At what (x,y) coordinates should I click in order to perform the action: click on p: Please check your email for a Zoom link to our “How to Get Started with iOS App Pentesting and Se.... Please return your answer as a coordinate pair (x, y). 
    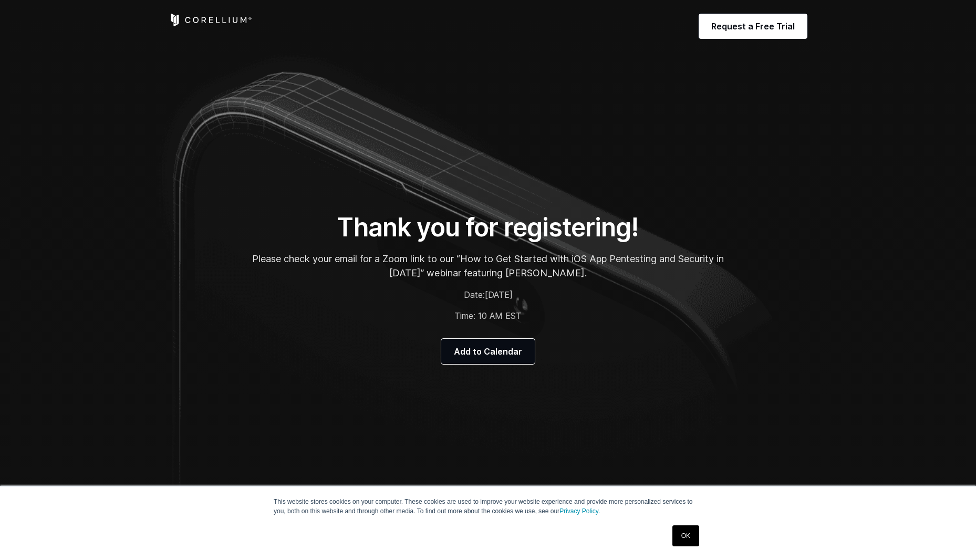
    Looking at the image, I should click on (488, 266).